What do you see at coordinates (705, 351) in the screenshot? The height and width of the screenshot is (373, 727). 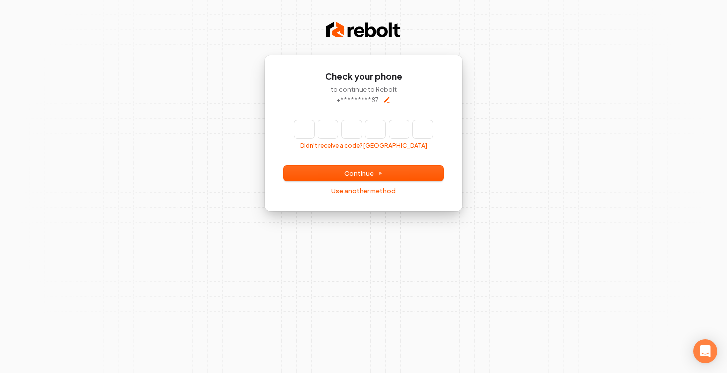 I see `div: Open Intercom Messenger` at bounding box center [705, 351].